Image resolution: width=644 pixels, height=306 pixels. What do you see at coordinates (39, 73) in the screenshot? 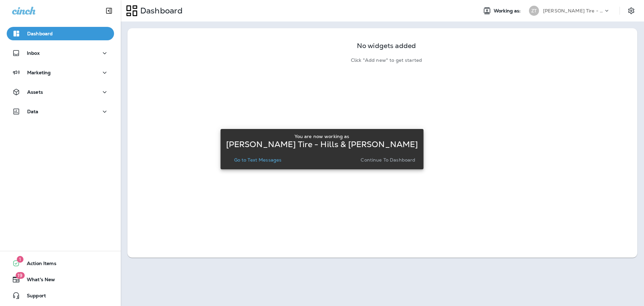
I see `p: Marketing` at bounding box center [39, 73].